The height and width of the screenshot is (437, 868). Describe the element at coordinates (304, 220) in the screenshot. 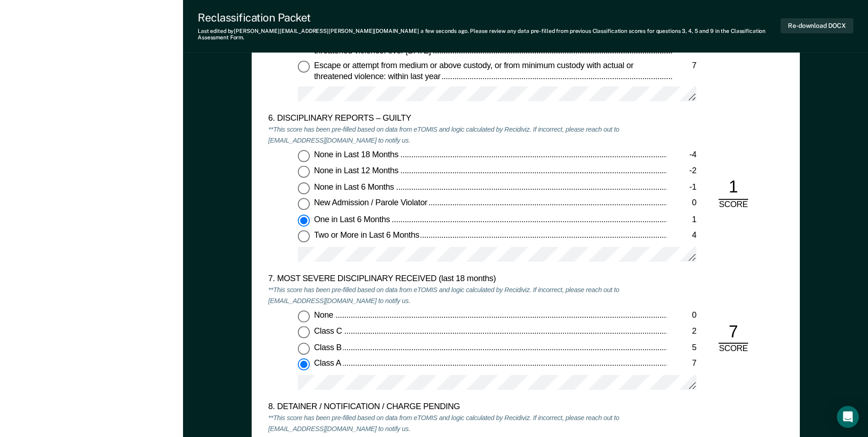

I see `input: One in Last 6 Months1` at that location.